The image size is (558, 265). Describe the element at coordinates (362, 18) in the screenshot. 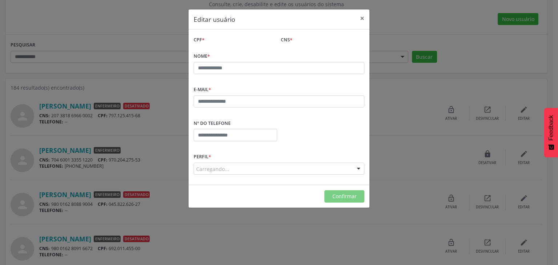

I see `button: Close` at that location.